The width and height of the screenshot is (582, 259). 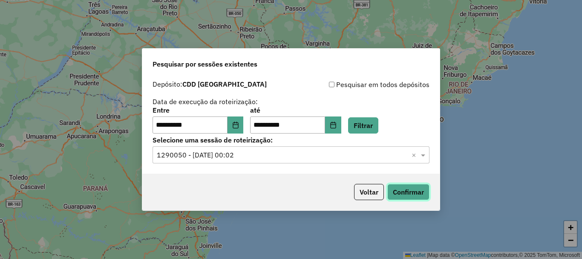 What do you see at coordinates (295, 110) in the screenshot?
I see `label: até` at bounding box center [295, 110].